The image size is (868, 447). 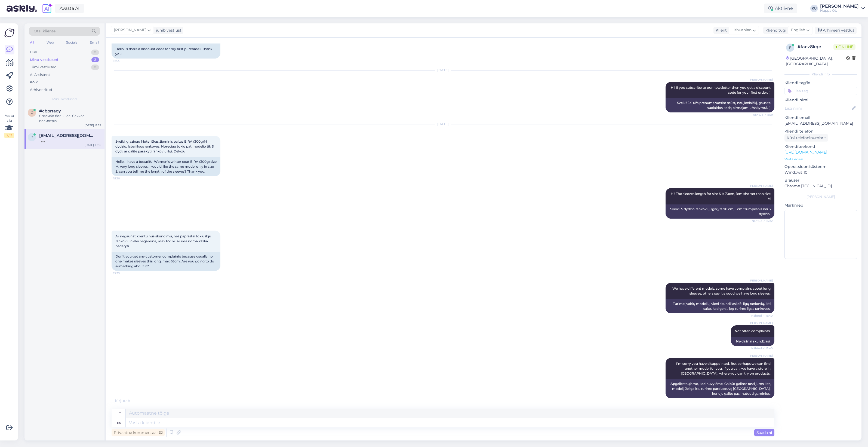 I want to click on p: Kliendi telefon, so click(x=821, y=131).